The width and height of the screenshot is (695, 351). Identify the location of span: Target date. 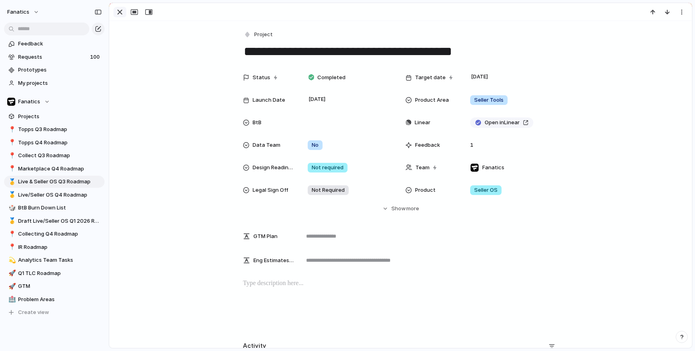
(430, 78).